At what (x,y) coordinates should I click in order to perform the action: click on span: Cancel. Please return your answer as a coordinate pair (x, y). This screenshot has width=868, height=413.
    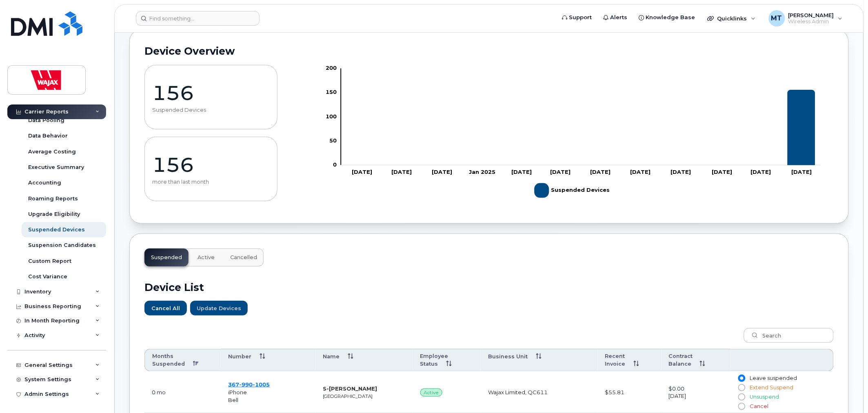
    Looking at the image, I should click on (760, 407).